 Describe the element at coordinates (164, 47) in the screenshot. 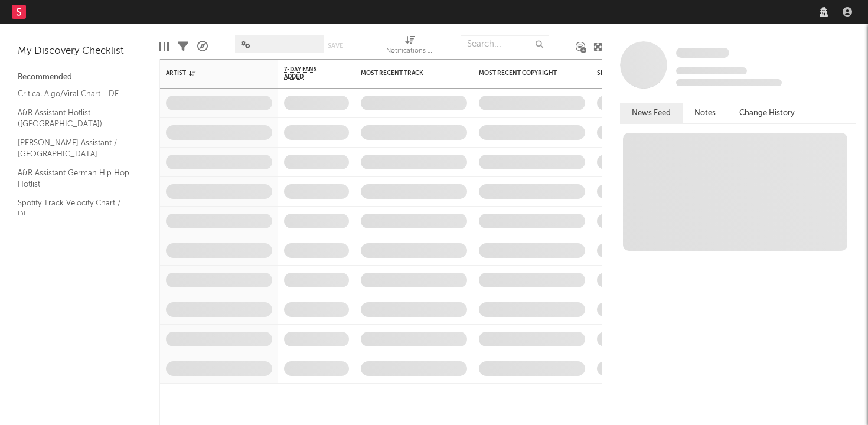

I see `div: Edit Columns` at that location.